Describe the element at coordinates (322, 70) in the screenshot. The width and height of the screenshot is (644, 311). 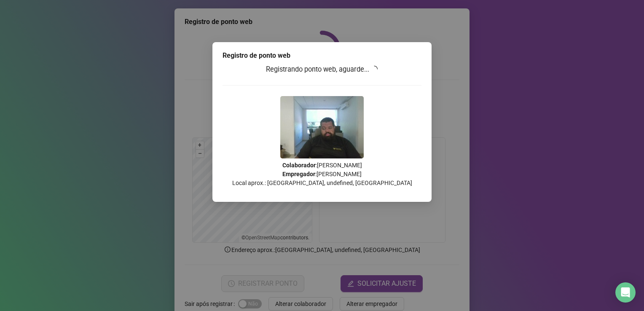
I see `h3: Registrando ponto web, aguarde...` at that location.